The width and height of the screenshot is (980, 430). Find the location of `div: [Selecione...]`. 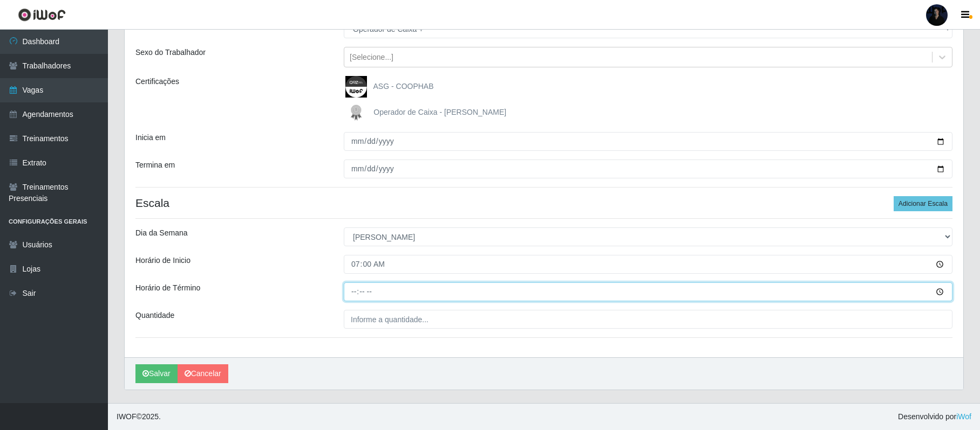

div: [Selecione...] is located at coordinates (371, 57).